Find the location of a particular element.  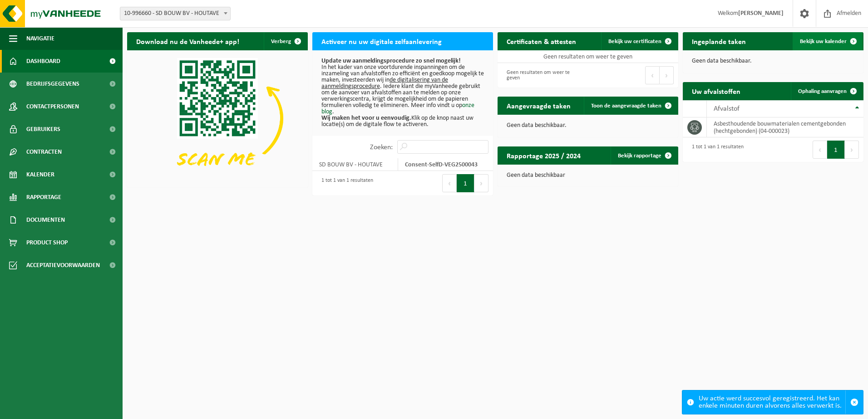

span: Bekijk uw kalender is located at coordinates (824, 42).